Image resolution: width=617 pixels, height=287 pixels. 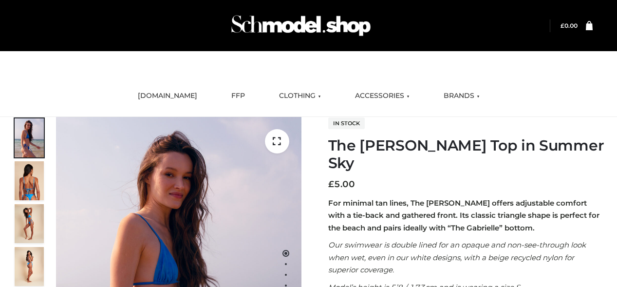 I want to click on img: 4.Alex-top_CN-1-1-2.jpg, so click(x=29, y=224).